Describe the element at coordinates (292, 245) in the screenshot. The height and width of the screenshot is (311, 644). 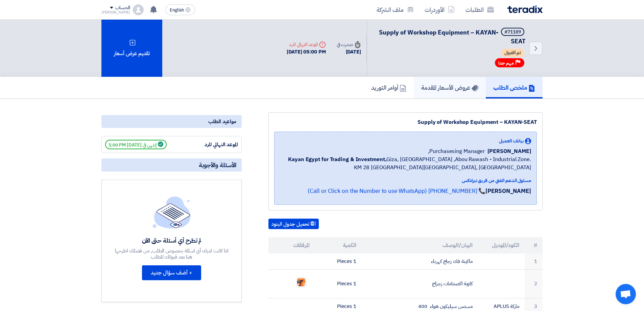
I see `th: المرفقات` at that location.